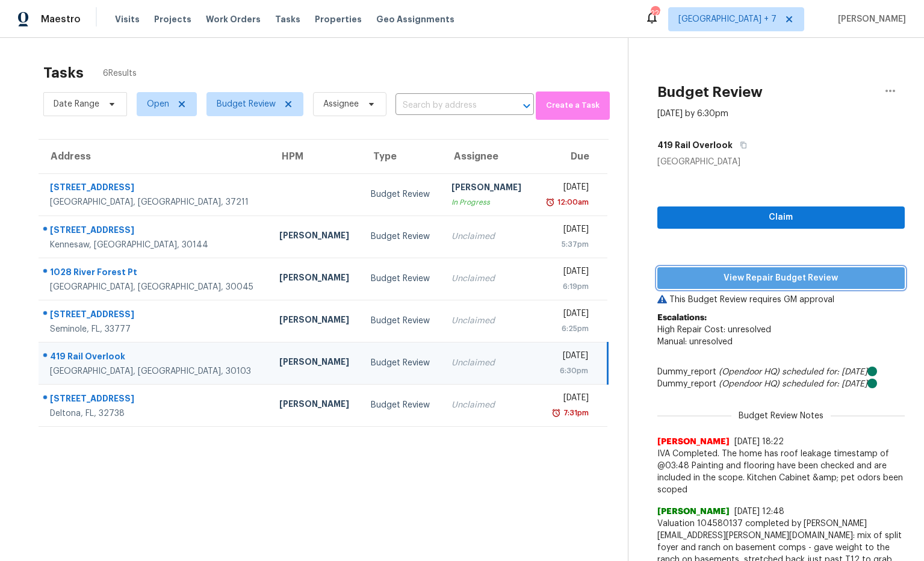 The width and height of the screenshot is (924, 561). What do you see at coordinates (573, 105) in the screenshot?
I see `span: Create a Task` at bounding box center [573, 105].